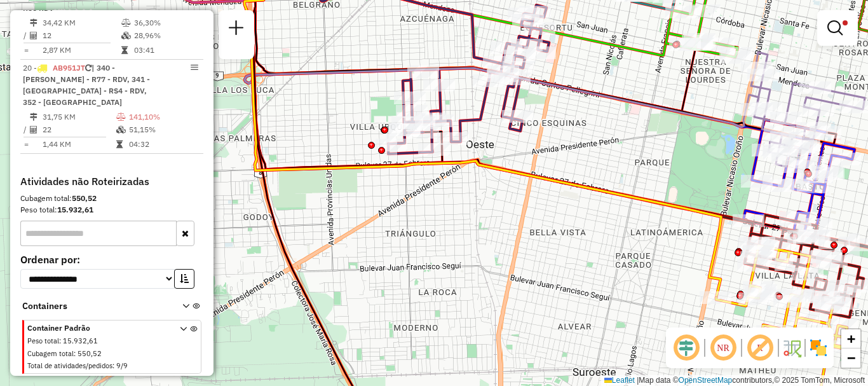 Image resolution: width=868 pixels, height=386 pixels. Describe the element at coordinates (163, 130) in the screenshot. I see `td: 51,15%` at that location.